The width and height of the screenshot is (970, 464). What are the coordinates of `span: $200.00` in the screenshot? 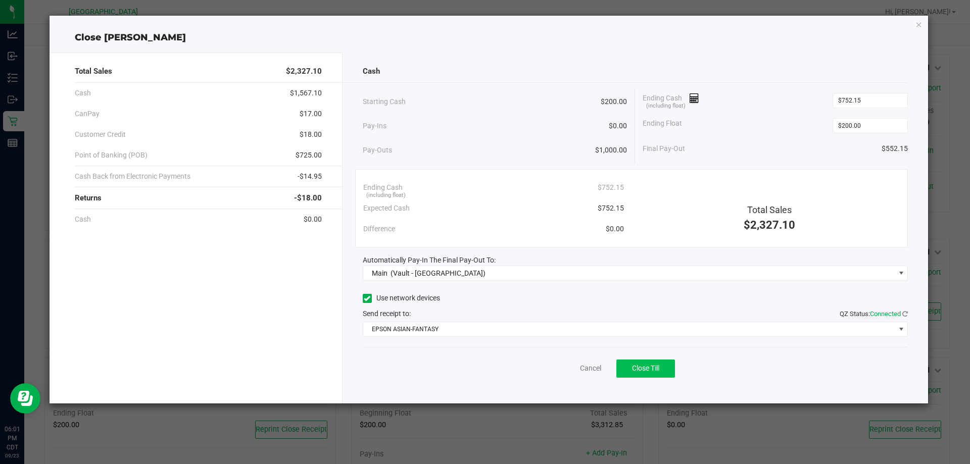 It's located at (614, 102).